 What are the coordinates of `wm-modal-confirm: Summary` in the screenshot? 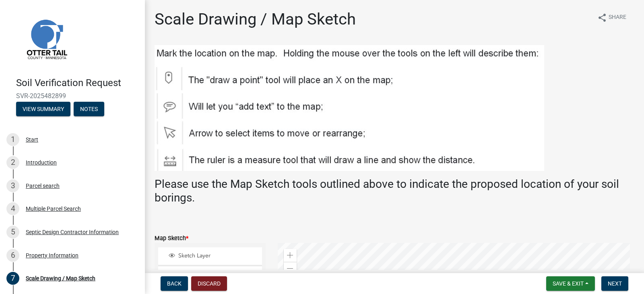 It's located at (43, 110).